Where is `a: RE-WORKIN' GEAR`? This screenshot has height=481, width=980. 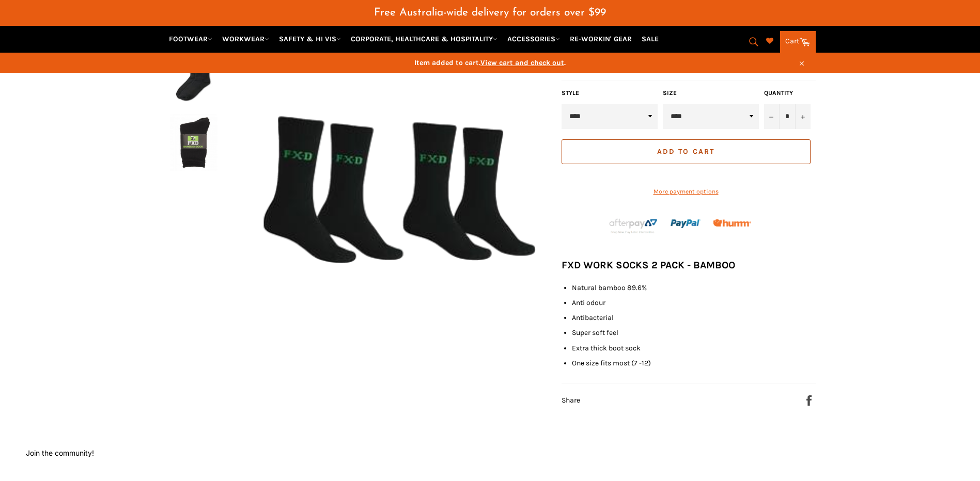 a: RE-WORKIN' GEAR is located at coordinates (601, 39).